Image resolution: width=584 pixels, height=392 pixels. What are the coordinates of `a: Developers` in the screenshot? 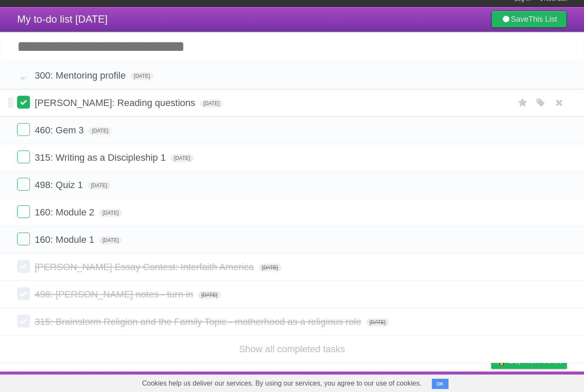 It's located at (423, 382).